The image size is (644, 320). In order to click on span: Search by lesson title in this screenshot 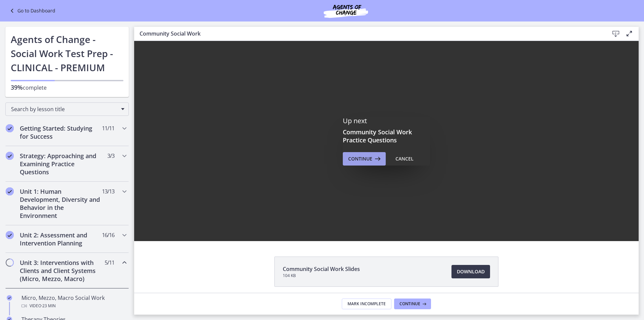, I will do `click(64, 109)`.